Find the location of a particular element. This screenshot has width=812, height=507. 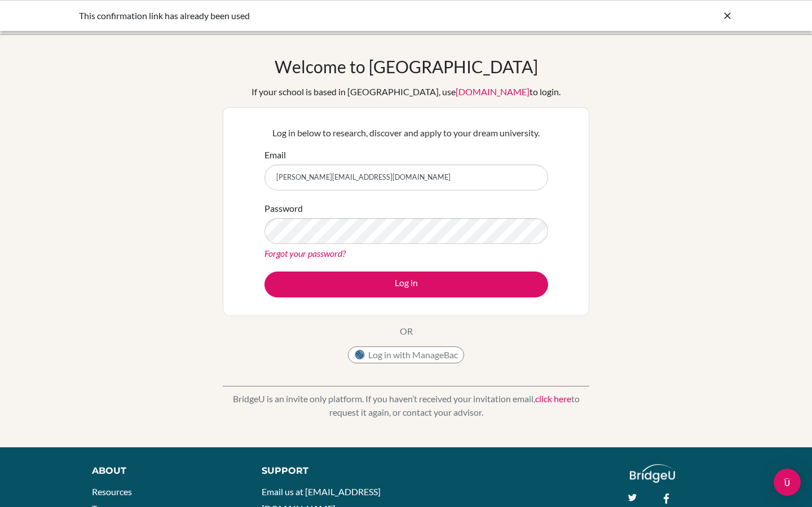

label: Password is located at coordinates (284, 209).